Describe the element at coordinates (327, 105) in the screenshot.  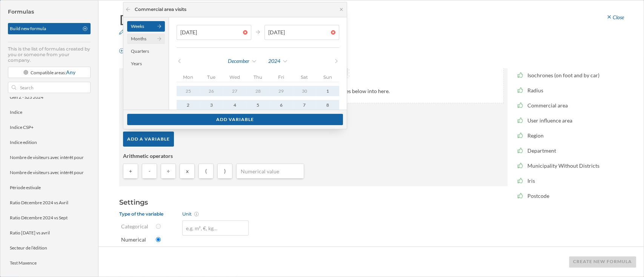
I see `button: 8` at that location.